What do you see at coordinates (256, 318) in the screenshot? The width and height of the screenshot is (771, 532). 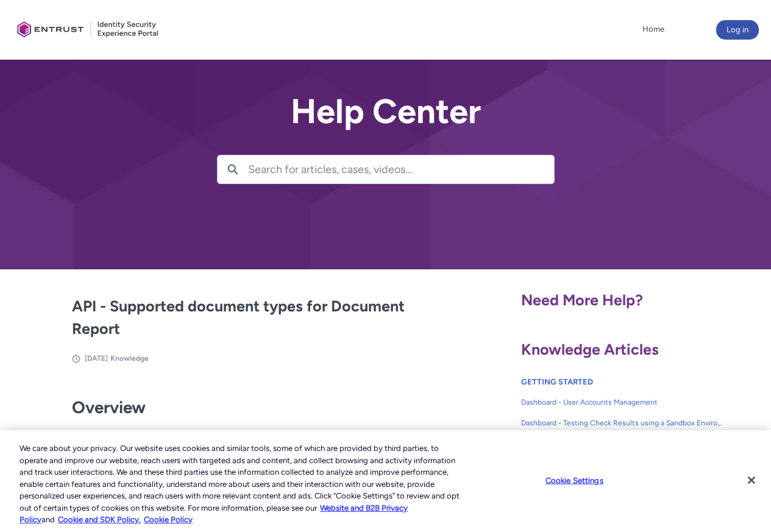 I see `h2: API - Supported document types for Document Report` at bounding box center [256, 318].